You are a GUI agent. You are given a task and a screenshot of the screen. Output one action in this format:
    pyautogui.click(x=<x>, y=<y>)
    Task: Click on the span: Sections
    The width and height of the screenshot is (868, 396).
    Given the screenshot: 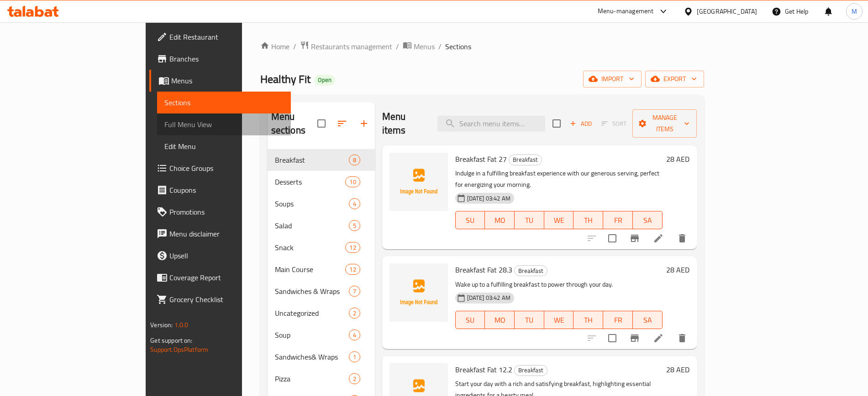 What is the action you would take?
    pyautogui.click(x=458, y=47)
    